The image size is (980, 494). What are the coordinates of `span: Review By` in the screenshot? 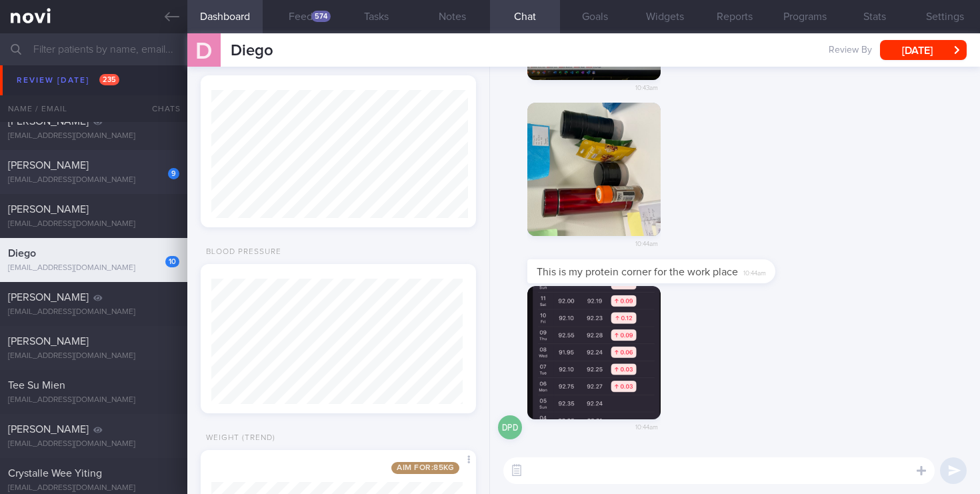 It's located at (849, 50).